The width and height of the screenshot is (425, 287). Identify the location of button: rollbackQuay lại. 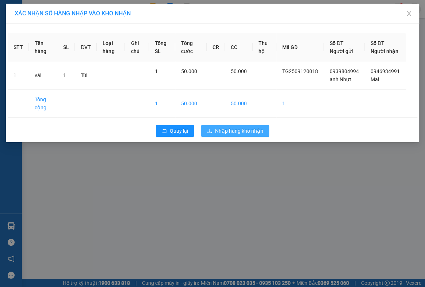
(175, 131).